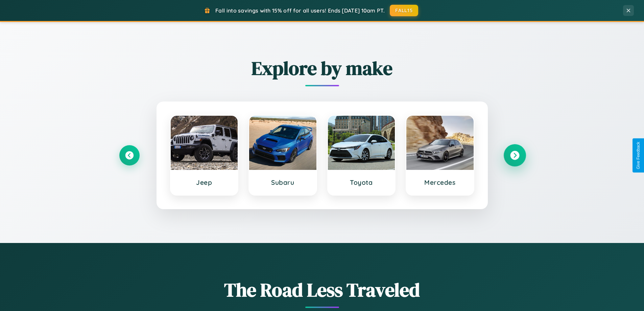 This screenshot has width=644, height=311. Describe the element at coordinates (322, 289) in the screenshot. I see `h1: The Road Less Traveled` at that location.